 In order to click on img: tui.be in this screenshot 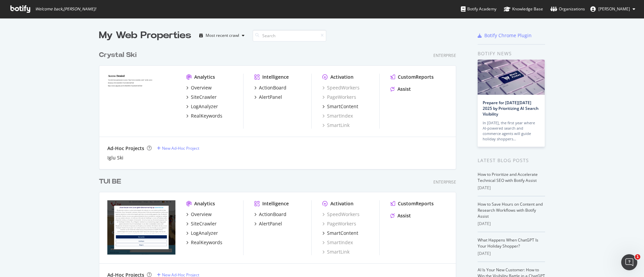, I will do `click(142, 227)`.